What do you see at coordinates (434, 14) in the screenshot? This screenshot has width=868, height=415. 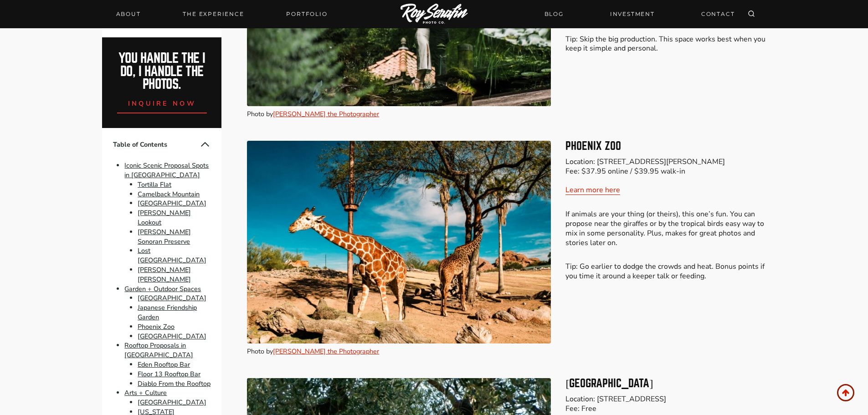 I see `img: Logo of Roy Serafin Photo Co., featuring stylized text in white on a light background, representi...` at bounding box center [434, 14].